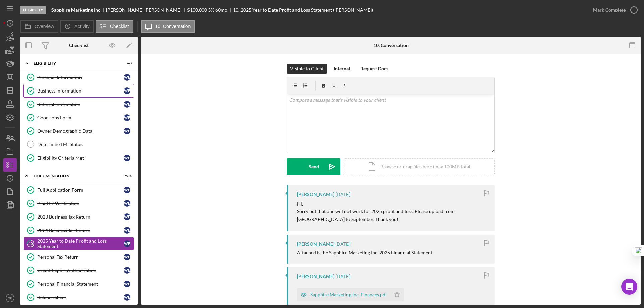 This screenshot has height=308, width=644. I want to click on button: Send, so click(313, 167).